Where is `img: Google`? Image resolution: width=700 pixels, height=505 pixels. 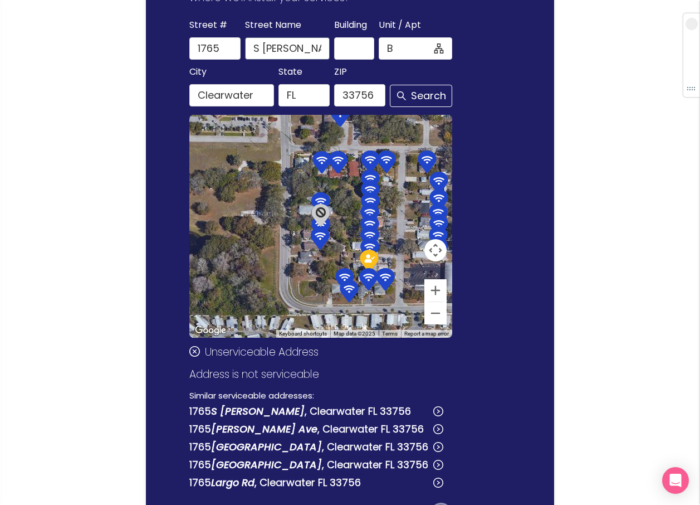
img: Google is located at coordinates (211, 330).